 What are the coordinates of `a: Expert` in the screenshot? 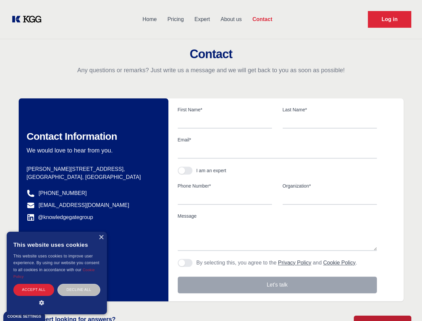 It's located at (202, 19).